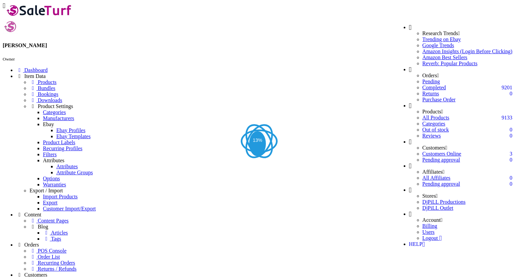 Image resolution: width=515 pixels, height=279 pixels. I want to click on span: 9133, so click(507, 118).